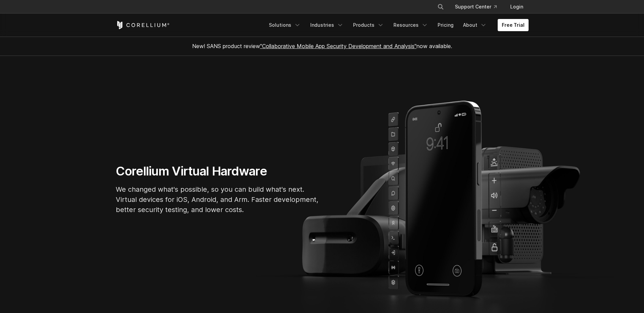 The height and width of the screenshot is (313, 644). What do you see at coordinates (217, 171) in the screenshot?
I see `h1: Corellium Virtual Hardware` at bounding box center [217, 171].